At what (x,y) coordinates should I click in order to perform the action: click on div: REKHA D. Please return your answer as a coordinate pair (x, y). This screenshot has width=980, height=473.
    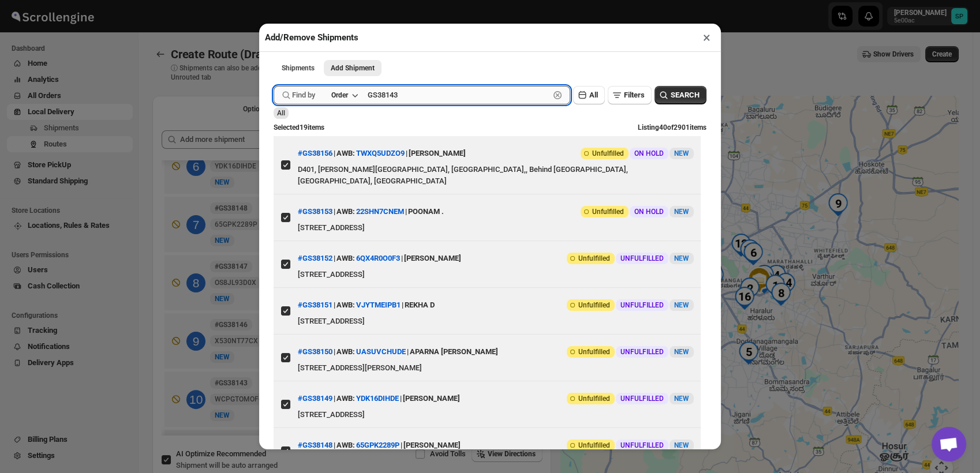
    Looking at the image, I should click on (420, 305).